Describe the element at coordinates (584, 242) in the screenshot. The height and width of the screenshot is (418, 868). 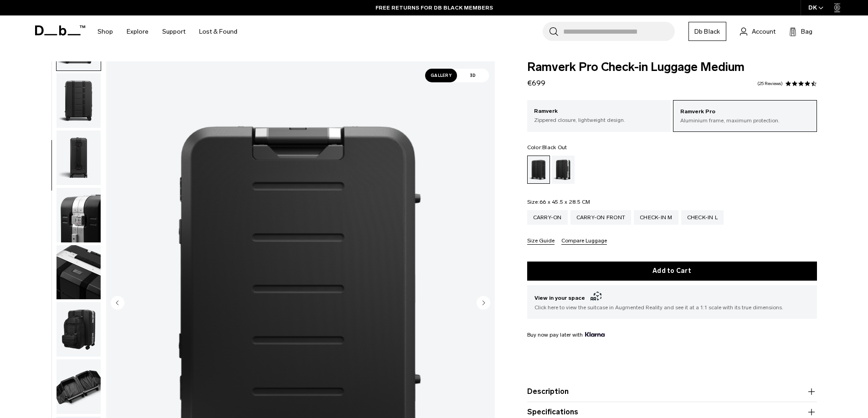
I see `button: Compare Luggage` at that location.